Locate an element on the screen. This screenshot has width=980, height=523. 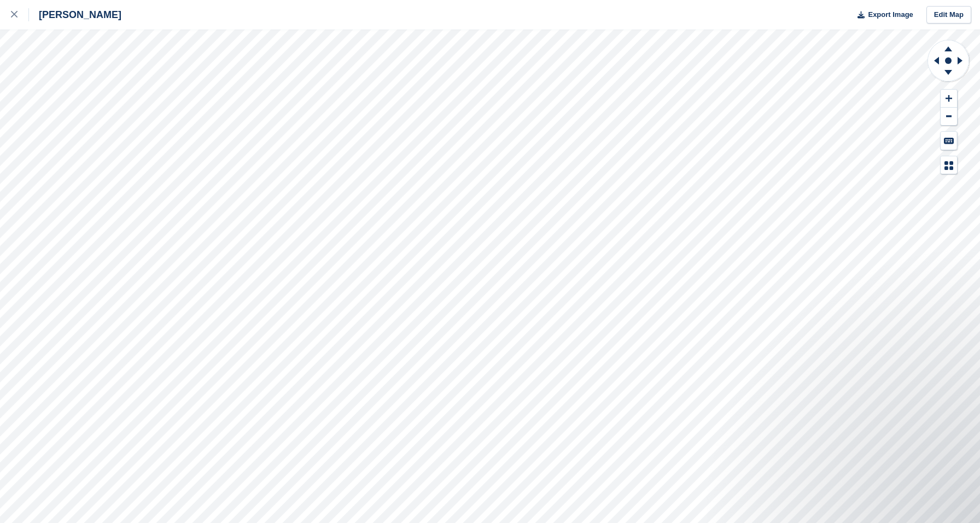
button: Zoom In is located at coordinates (948, 98).